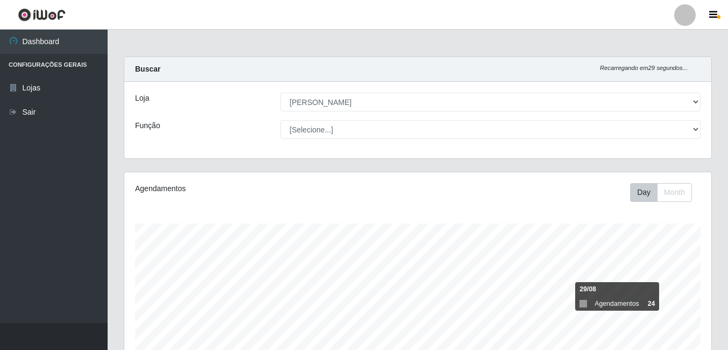  What do you see at coordinates (248, 188) in the screenshot?
I see `div: Agendamentos` at bounding box center [248, 188].